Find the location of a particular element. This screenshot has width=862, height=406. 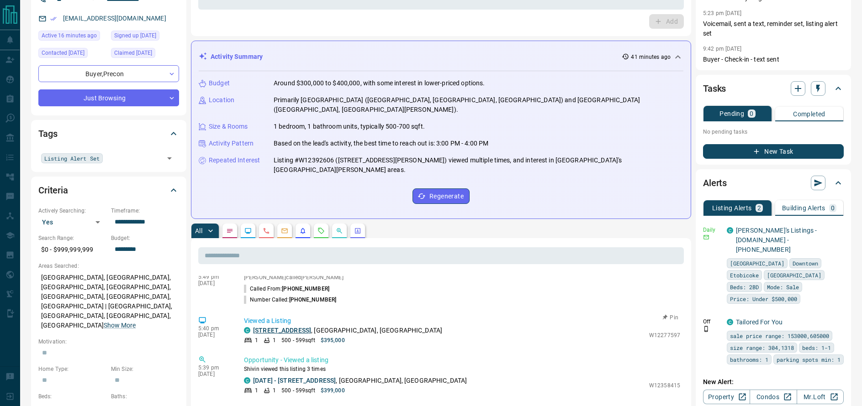

p: Off is located at coordinates (712, 322).